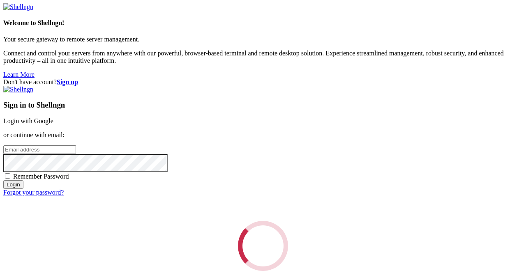 This screenshot has width=526, height=273. Describe the element at coordinates (263, 23) in the screenshot. I see `h4: Welcome to Shellngn!` at that location.